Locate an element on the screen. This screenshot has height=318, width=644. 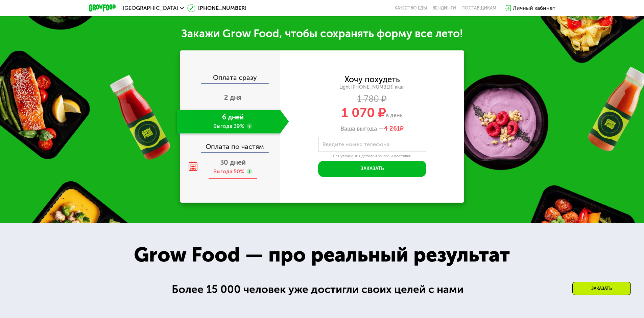
a: Качество еды is located at coordinates (411, 8).